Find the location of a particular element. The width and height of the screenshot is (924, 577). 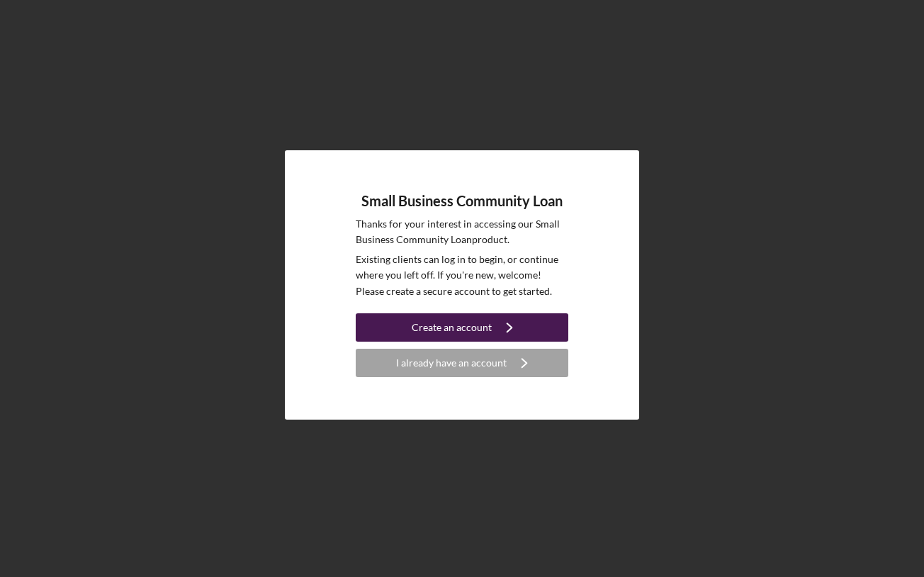

div: I already have an account is located at coordinates (451, 363).